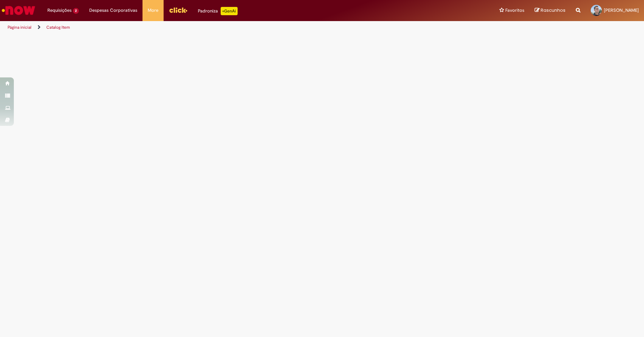 This screenshot has height=337, width=644. I want to click on ul: Trilhas de página, so click(214, 27).